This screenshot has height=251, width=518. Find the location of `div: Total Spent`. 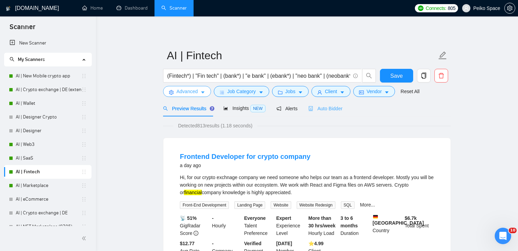

div: Total Spent is located at coordinates (419, 226).